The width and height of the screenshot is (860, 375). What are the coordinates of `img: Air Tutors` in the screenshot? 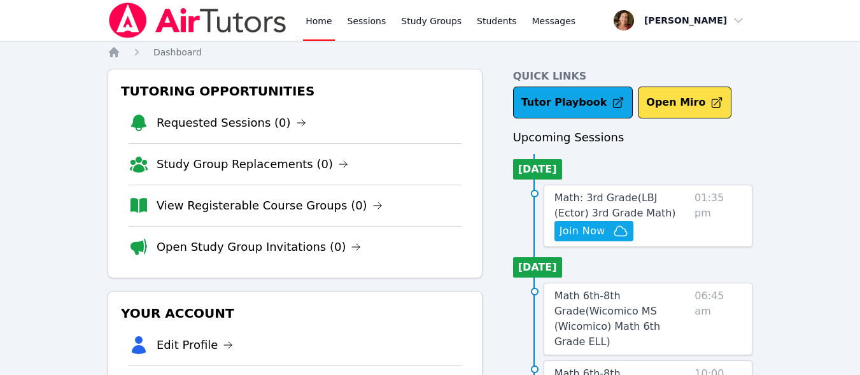 It's located at (197, 20).